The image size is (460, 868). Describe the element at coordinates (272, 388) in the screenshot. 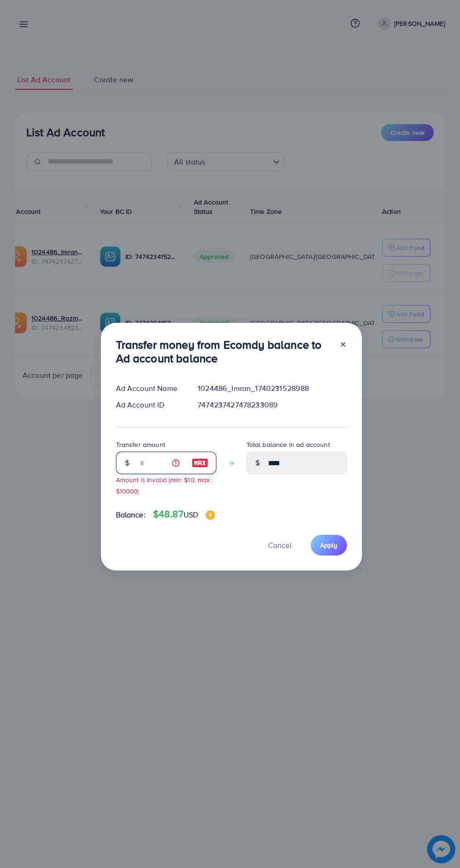

I see `div: 1024486_Imran_1740231528988` at that location.